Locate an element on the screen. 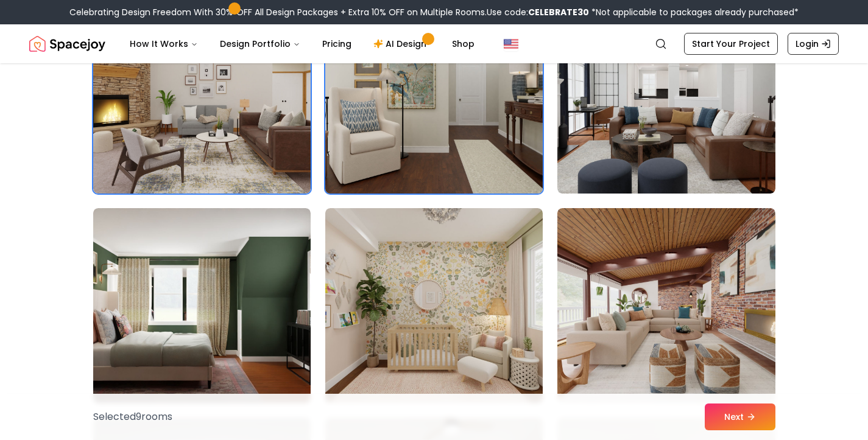 This screenshot has height=440, width=868. a: Login is located at coordinates (813, 44).